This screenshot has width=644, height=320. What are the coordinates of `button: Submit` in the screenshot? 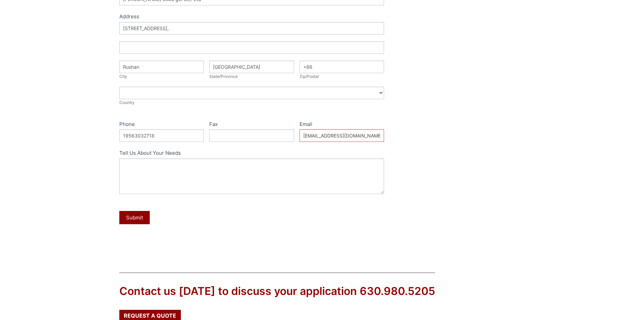 It's located at (134, 217).